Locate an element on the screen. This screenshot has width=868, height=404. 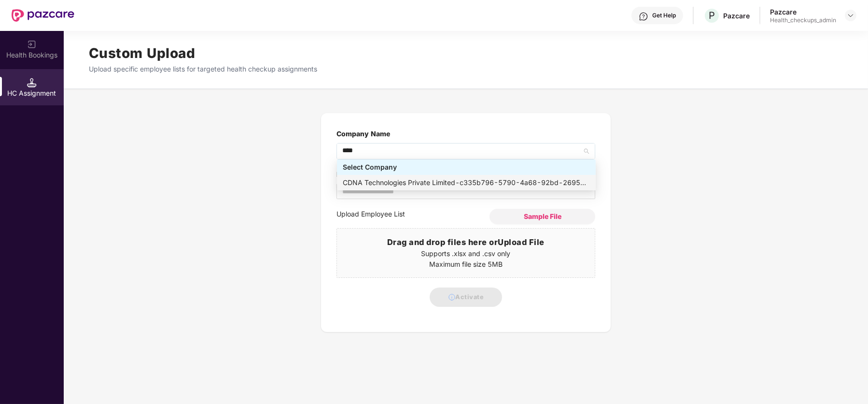
p: Supports .xlsx and .csv only is located at coordinates (466, 254).